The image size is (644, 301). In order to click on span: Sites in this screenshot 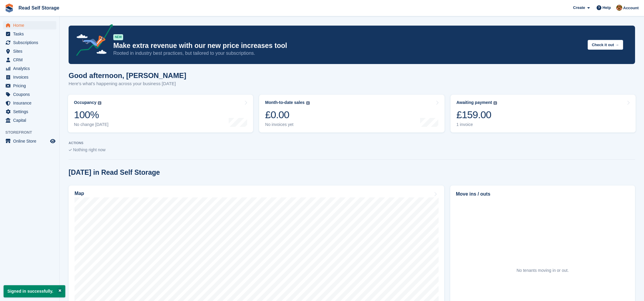, I will do `click(31, 51)`.